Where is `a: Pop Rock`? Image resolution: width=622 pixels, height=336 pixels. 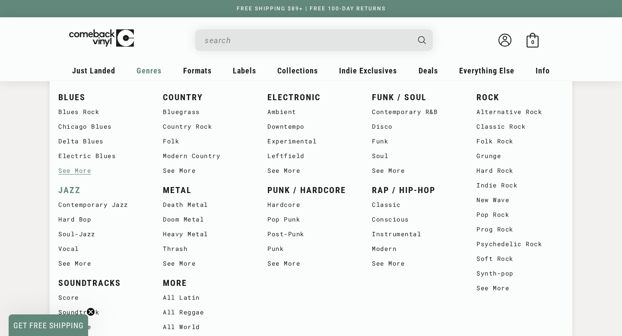 a: Pop Rock is located at coordinates (520, 215).